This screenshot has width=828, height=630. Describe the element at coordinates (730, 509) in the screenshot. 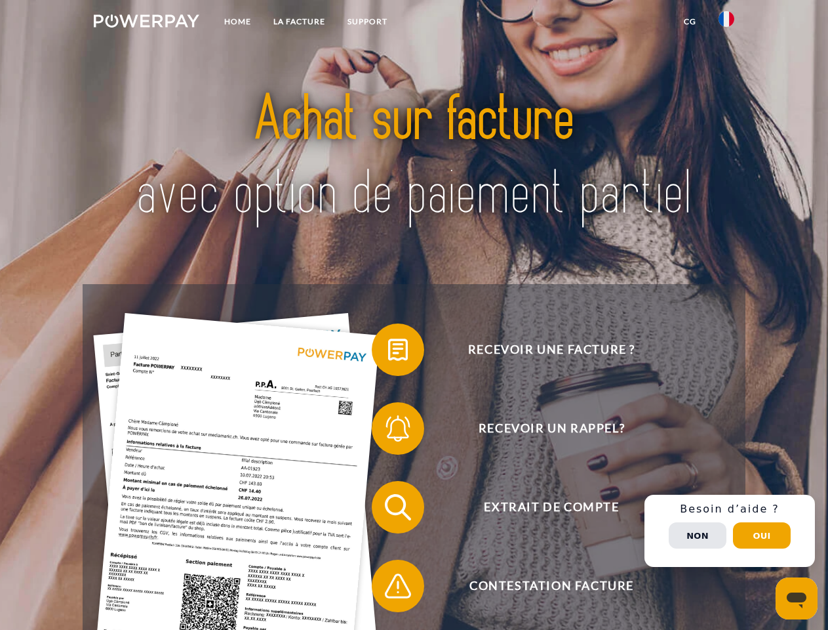

I see `h3: Besoin d’aide ?` at that location.